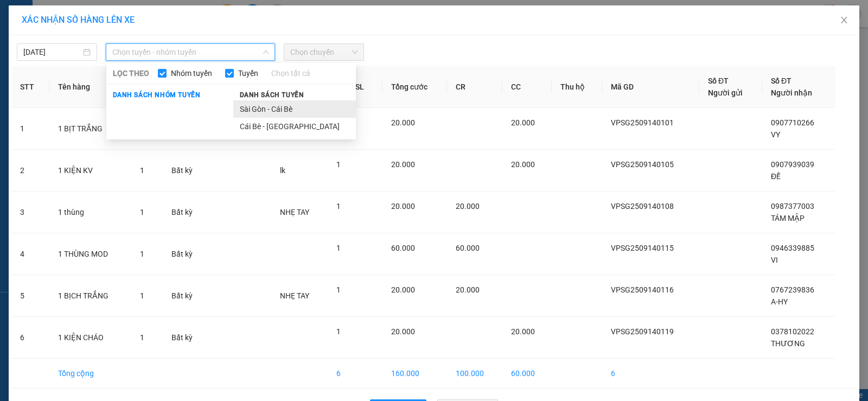 This screenshot has width=868, height=401. I want to click on span: VPSG2509140116, so click(642, 290).